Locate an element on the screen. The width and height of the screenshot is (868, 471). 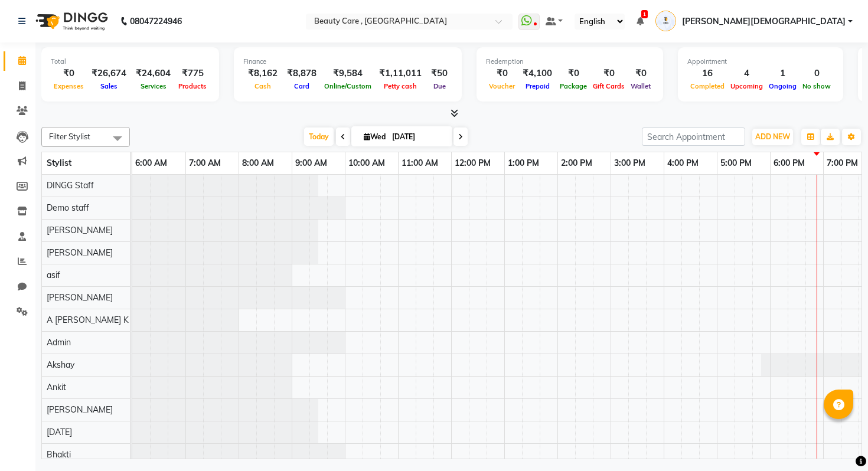
input: 2025-09-03 is located at coordinates (418, 137).